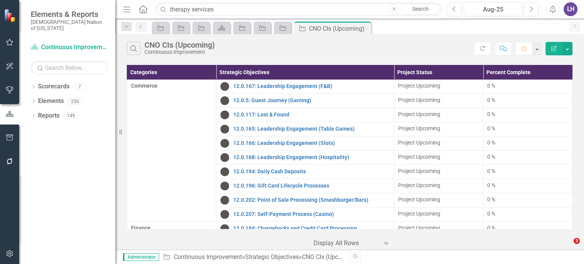  Describe the element at coordinates (79, 86) in the screenshot. I see `div: 7` at that location.